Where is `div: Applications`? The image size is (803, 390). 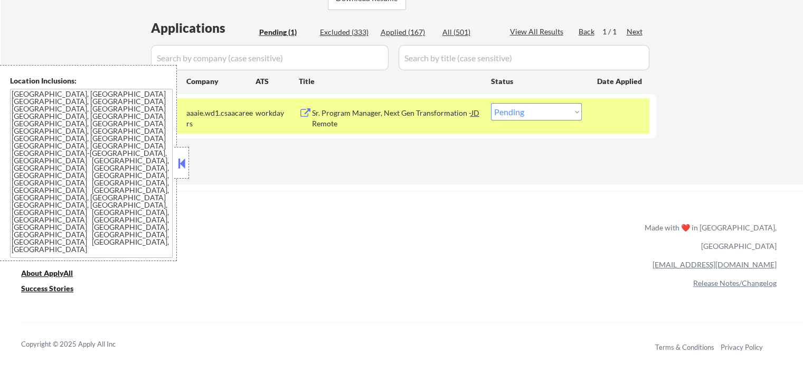 div: Applications is located at coordinates (203, 28).